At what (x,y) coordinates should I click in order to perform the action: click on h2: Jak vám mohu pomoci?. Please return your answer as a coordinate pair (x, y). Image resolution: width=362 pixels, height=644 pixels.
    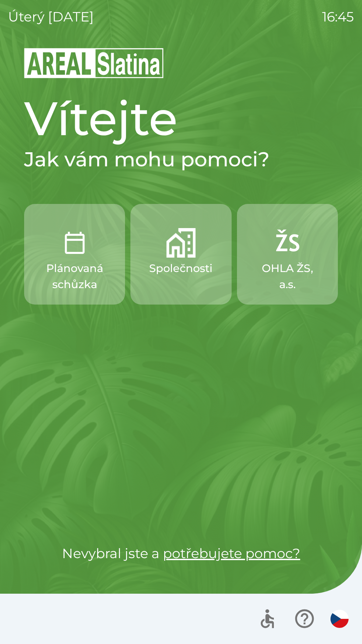
    Looking at the image, I should click on (181, 159).